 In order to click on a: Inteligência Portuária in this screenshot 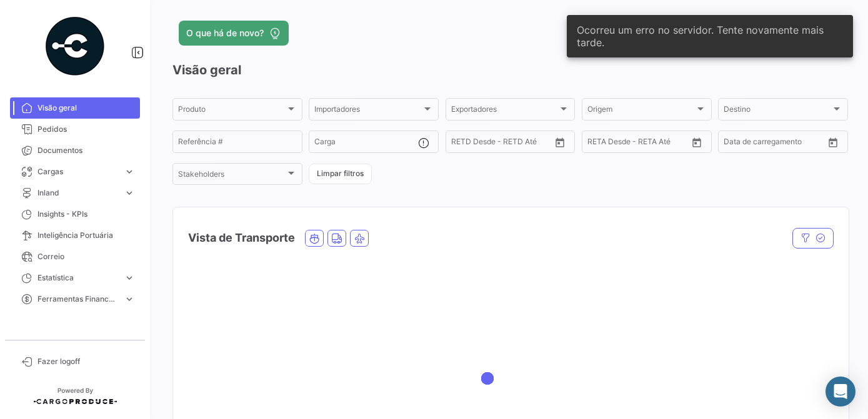, I will do `click(75, 235)`.